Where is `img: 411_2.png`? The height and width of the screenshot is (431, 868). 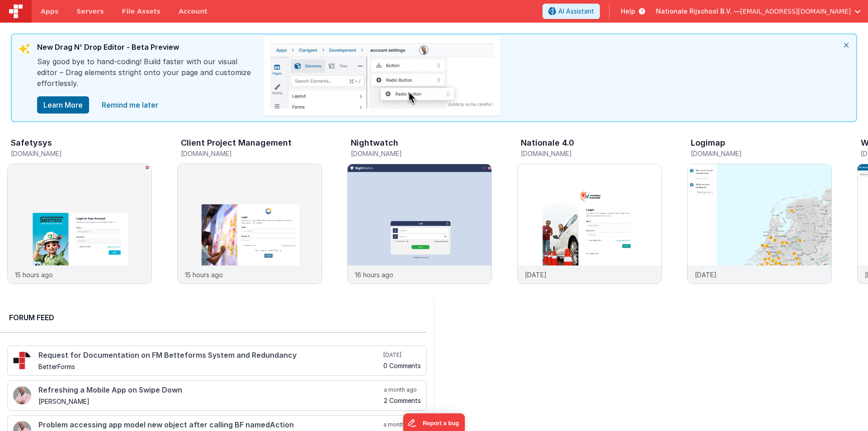
img: 411_2.png is located at coordinates (22, 395).